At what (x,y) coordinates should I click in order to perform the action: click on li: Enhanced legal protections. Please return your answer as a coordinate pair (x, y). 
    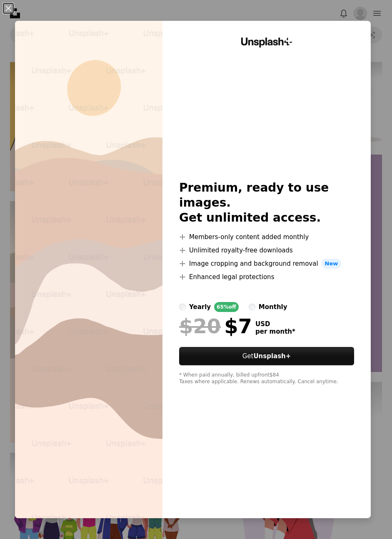
    Looking at the image, I should click on (267, 277).